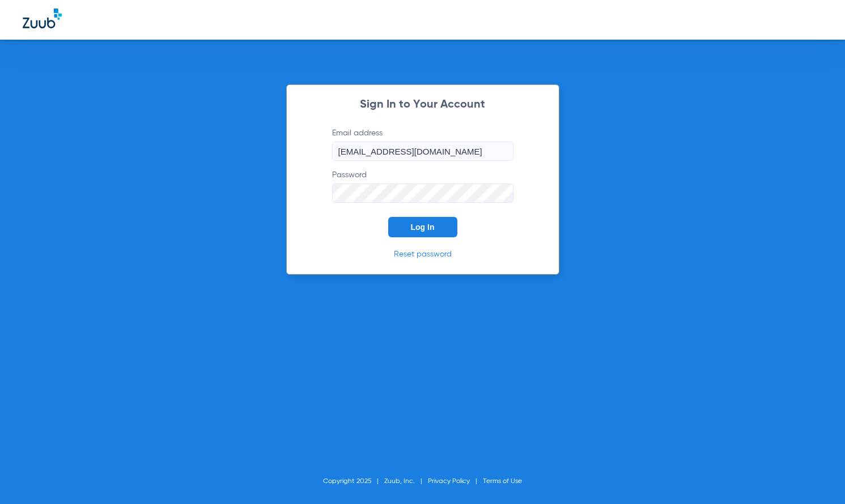  Describe the element at coordinates (422, 227) in the screenshot. I see `button: Log In` at that location.